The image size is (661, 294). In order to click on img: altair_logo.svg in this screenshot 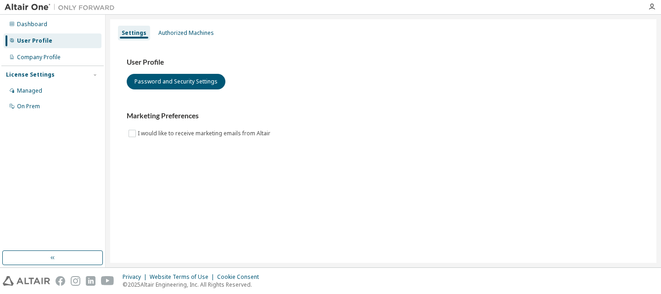, I will do `click(26, 281)`.